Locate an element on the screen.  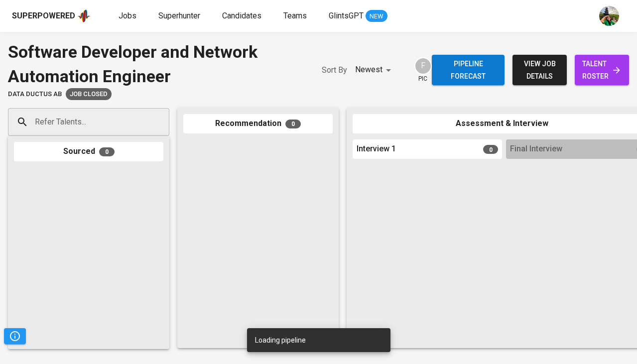
img: eva@glints.com is located at coordinates (609, 16).